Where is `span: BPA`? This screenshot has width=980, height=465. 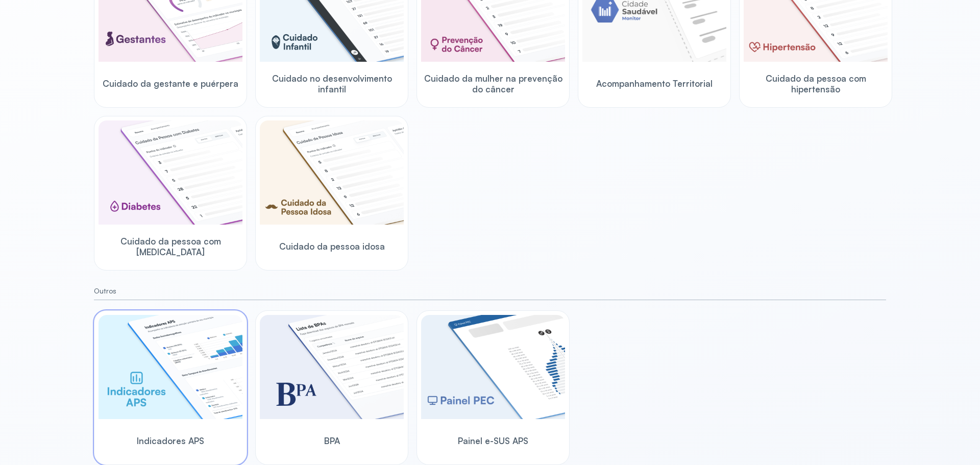
span: BPA is located at coordinates (332, 441).